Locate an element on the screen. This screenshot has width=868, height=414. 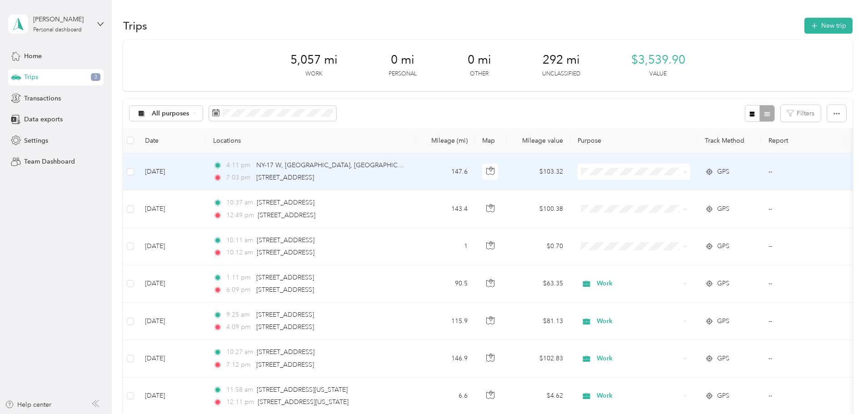
th: Track Method is located at coordinates (729, 141).